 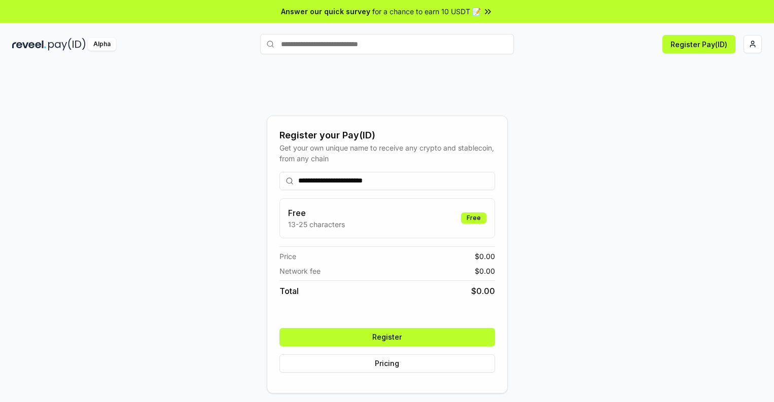 What do you see at coordinates (29, 44) in the screenshot?
I see `img: reveel_dark` at bounding box center [29, 44].